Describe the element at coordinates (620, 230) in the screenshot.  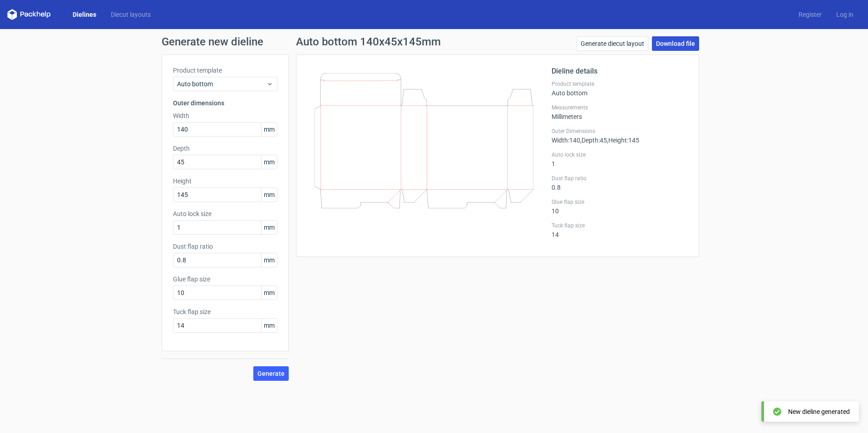
I see `div: 14` at that location.